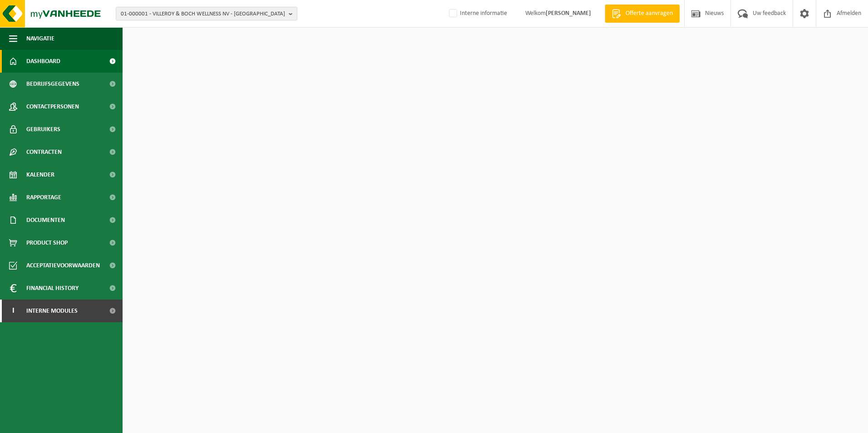  I want to click on span: Offerte aanvragen, so click(649, 13).